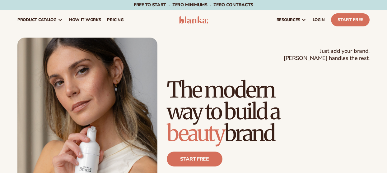 This screenshot has height=173, width=387. What do you see at coordinates (268, 112) in the screenshot?
I see `h1: The modern way to build a brand` at bounding box center [268, 112].